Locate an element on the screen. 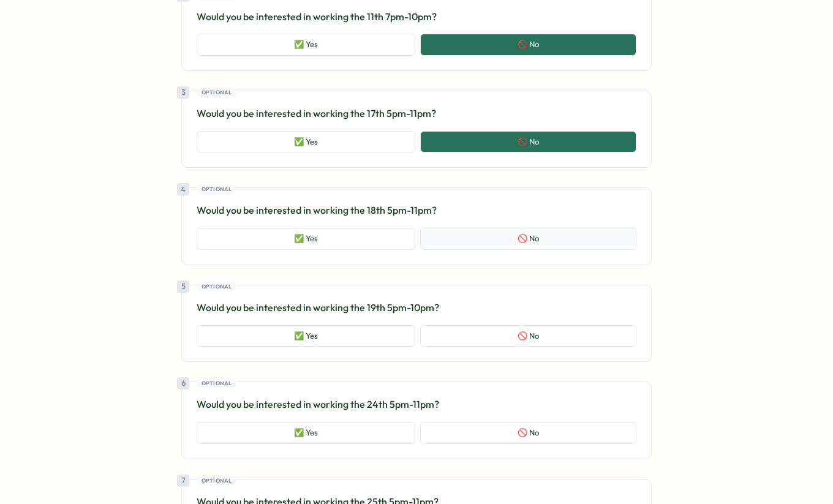 The width and height of the screenshot is (833, 504). p: Would you be interested in working the 17th 5pm-11pm? is located at coordinates (416, 113).